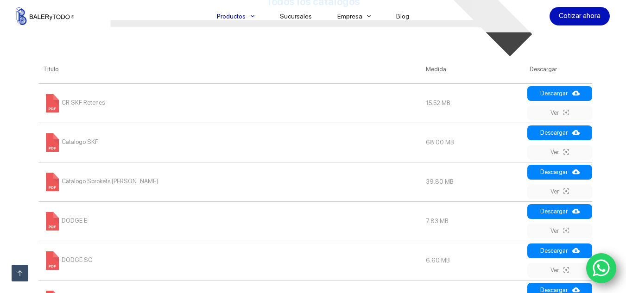  I want to click on img: Balerytodo, so click(45, 16).